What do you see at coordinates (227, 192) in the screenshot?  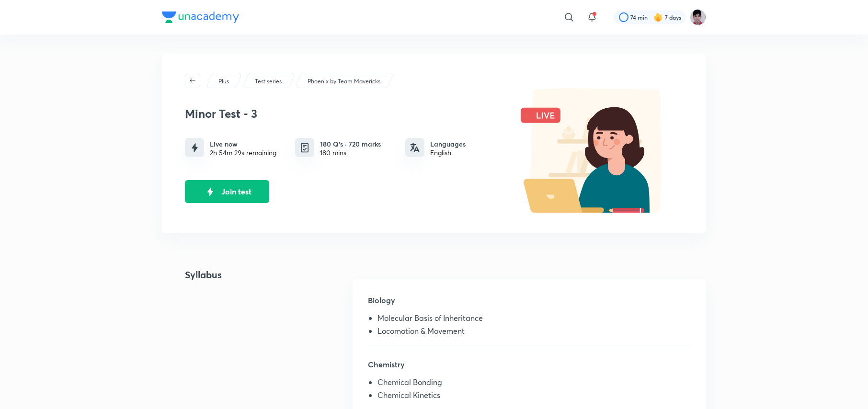 I see `button: Join test` at bounding box center [227, 192].